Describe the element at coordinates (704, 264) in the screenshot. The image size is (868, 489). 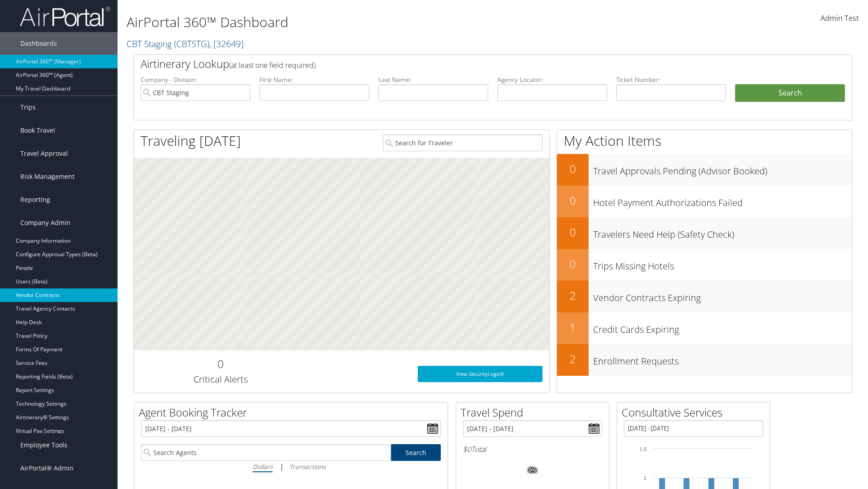
I see `a: 0Trips Missing Hotels` at that location.